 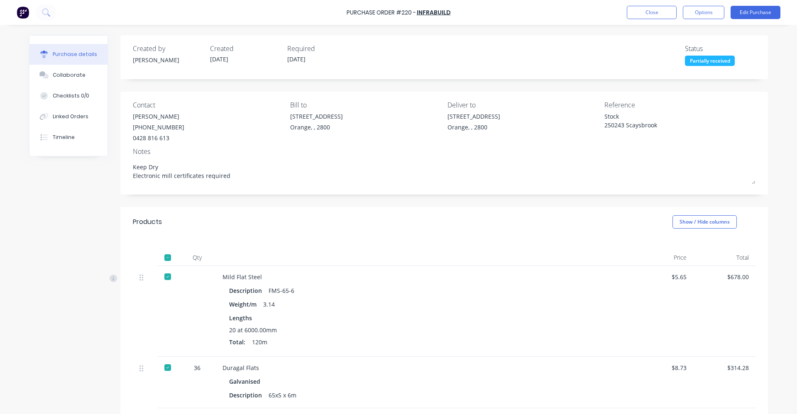 I want to click on div: Purchase Order #220 -, so click(x=381, y=12).